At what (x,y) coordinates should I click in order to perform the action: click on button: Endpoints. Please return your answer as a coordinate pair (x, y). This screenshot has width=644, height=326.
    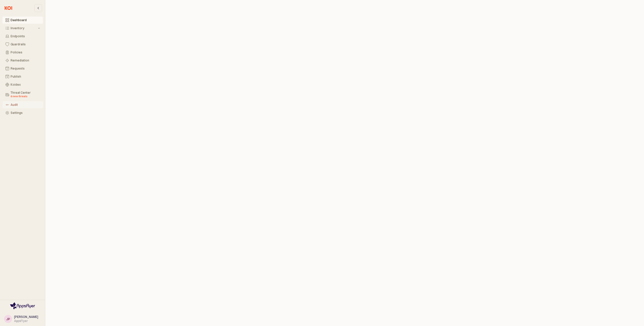
    Looking at the image, I should click on (23, 36).